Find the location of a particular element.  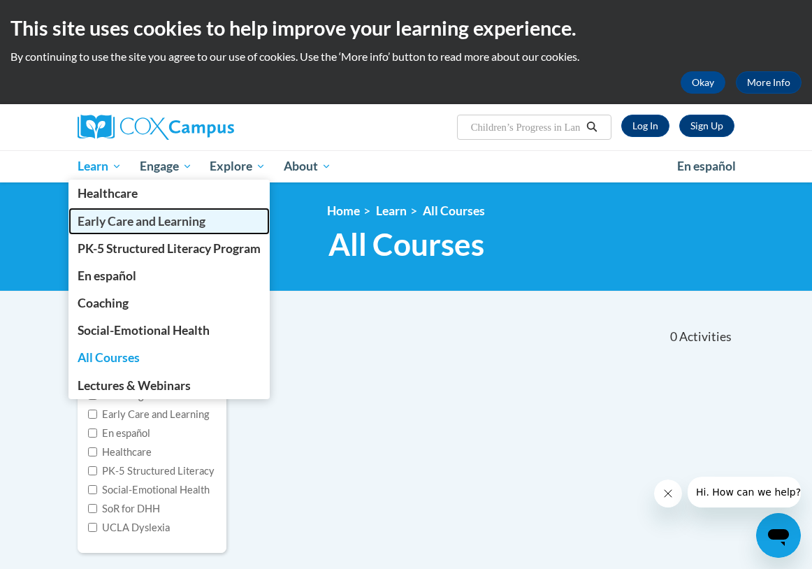

button: Search is located at coordinates (592, 127).